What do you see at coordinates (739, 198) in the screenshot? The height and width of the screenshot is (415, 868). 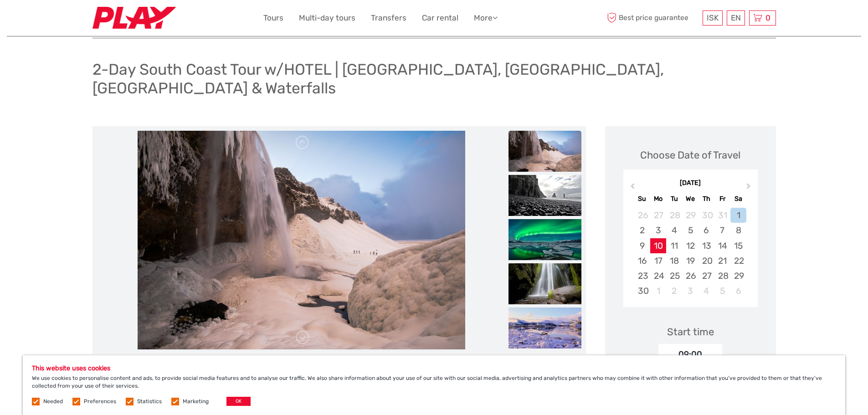 I see `div: Sa` at bounding box center [739, 198].